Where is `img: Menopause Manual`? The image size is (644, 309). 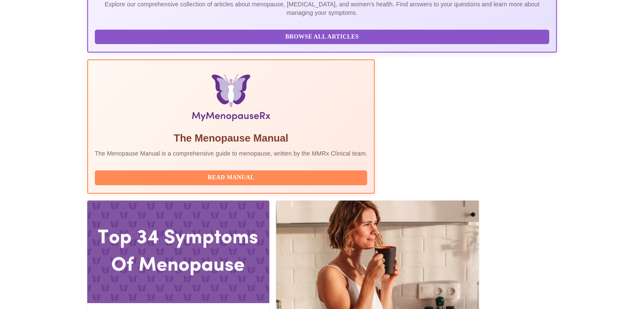 img: Menopause Manual is located at coordinates (231, 99).